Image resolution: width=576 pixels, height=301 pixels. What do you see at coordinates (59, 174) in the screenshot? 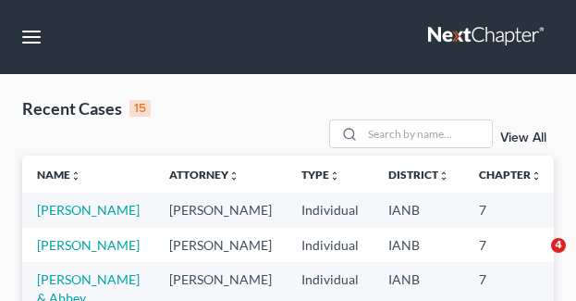
I see `a: Nameunfold_more` at bounding box center [59, 174].